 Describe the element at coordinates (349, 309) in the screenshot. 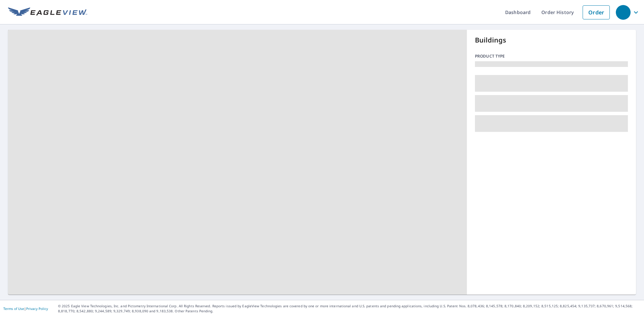

I see `p: © 2025 Eagle View Technologies, Inc. and Pictometry International Corp. All Rights Reserved. Repo...` at that location.